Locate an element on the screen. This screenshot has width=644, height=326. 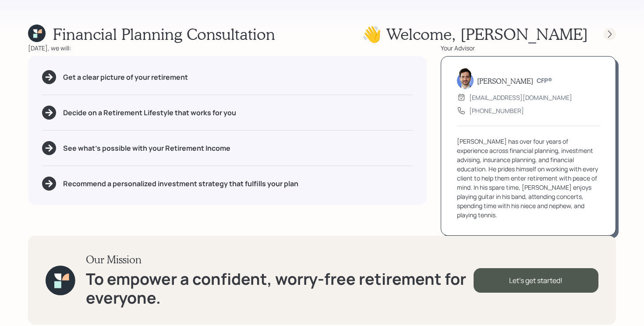
div: Let's get started! is located at coordinates (536, 280).